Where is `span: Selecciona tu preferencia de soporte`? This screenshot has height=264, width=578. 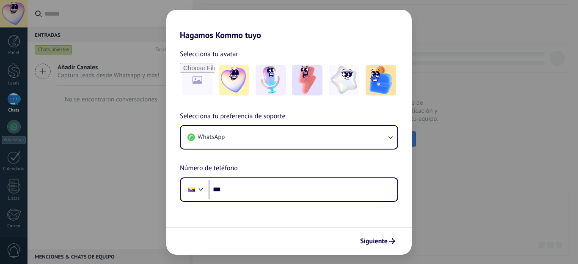 span: Selecciona tu preferencia de soporte is located at coordinates (233, 117).